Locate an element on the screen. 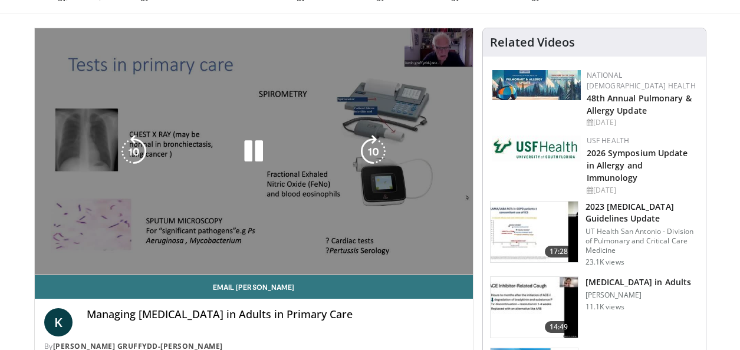 Image resolution: width=740 pixels, height=350 pixels. img: 6ba8804a-8538-4002-95e7-a8f8012d4a11.png.150x105_q85_autocrop_double_scale_upscale_version-0.2.jpg is located at coordinates (537, 149).